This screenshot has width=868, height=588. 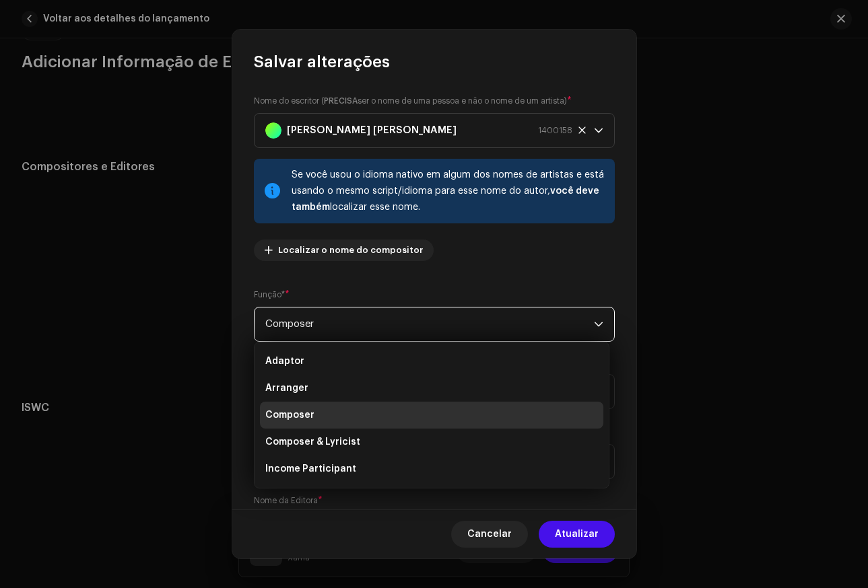 What do you see at coordinates (312, 442) in the screenshot?
I see `span: Composer & Lyricist` at bounding box center [312, 442].